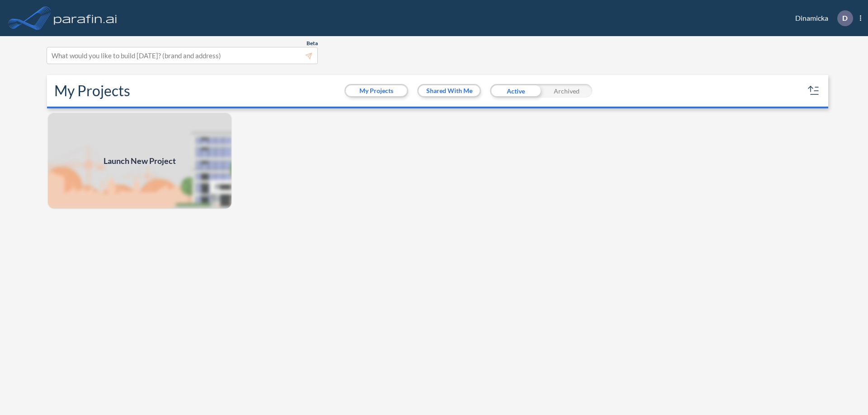  I want to click on span: Launch New Project, so click(140, 161).